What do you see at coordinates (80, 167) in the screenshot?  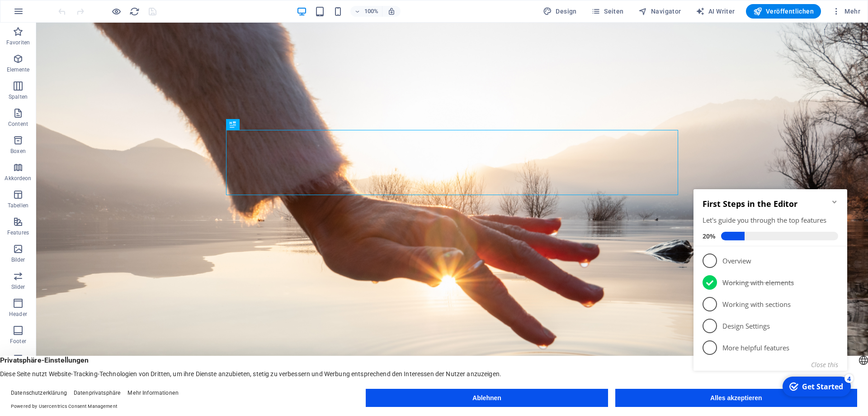 I see `li: More helpful features` at bounding box center [80, 167].